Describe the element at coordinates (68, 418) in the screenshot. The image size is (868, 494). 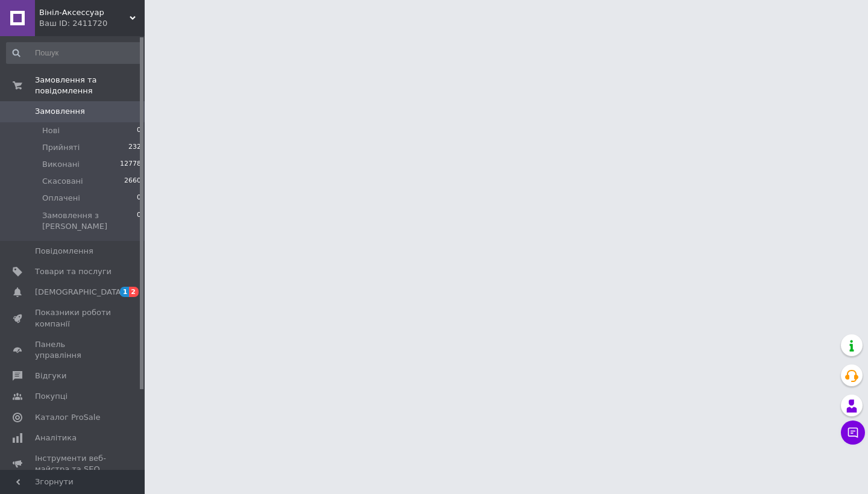
I see `span: Каталог ProSale` at that location.